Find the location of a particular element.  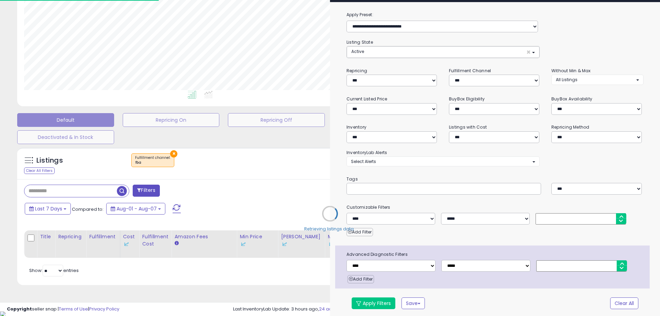

small: Repricing Method is located at coordinates (571, 127).